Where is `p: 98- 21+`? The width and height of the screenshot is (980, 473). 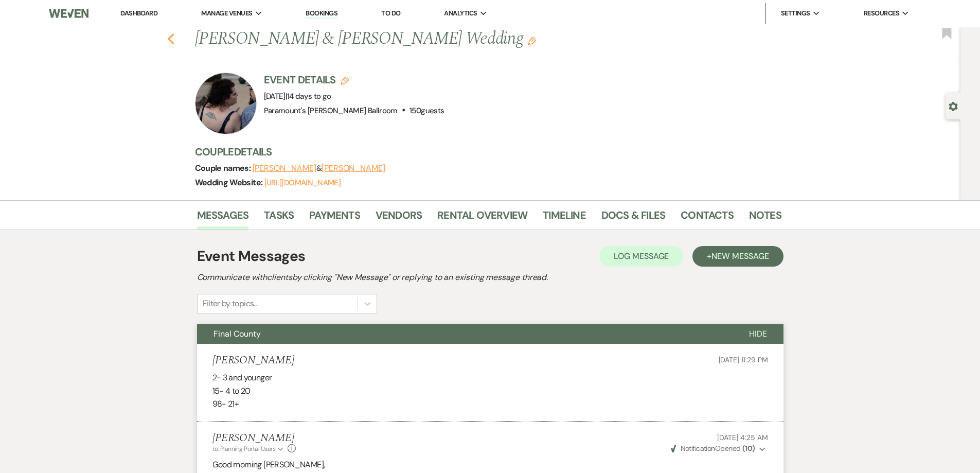
p: 98- 21+ is located at coordinates (490, 404).